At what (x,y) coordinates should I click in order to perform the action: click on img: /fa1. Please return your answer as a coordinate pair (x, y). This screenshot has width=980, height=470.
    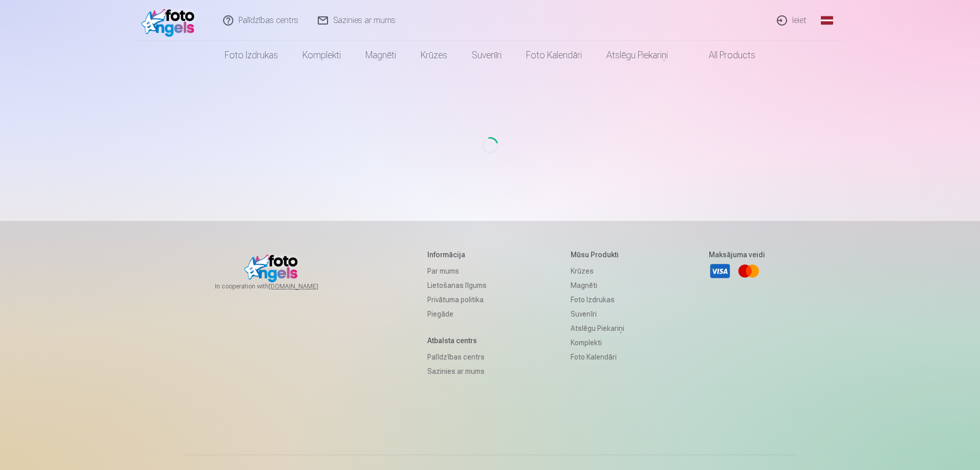
    Looking at the image, I should click on (170, 20).